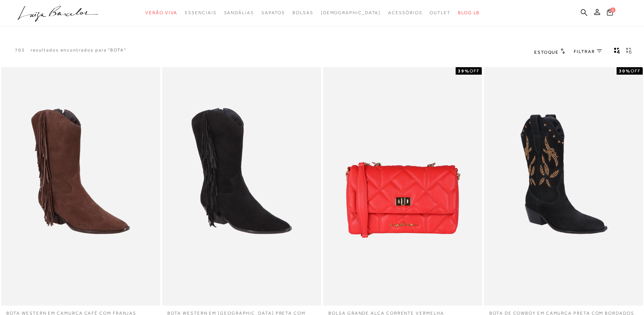 The image size is (644, 315). What do you see at coordinates (585, 52) in the screenshot?
I see `span: FILTRAR` at bounding box center [585, 52].